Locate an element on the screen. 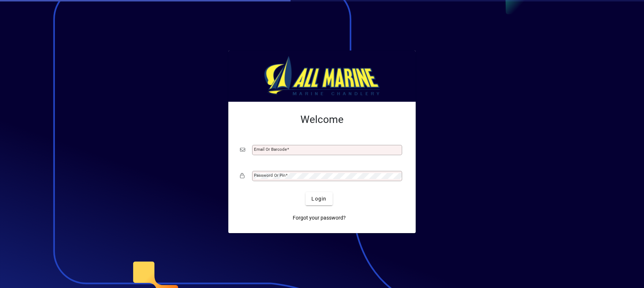 The image size is (644, 288). h2: Welcome is located at coordinates (322, 120).